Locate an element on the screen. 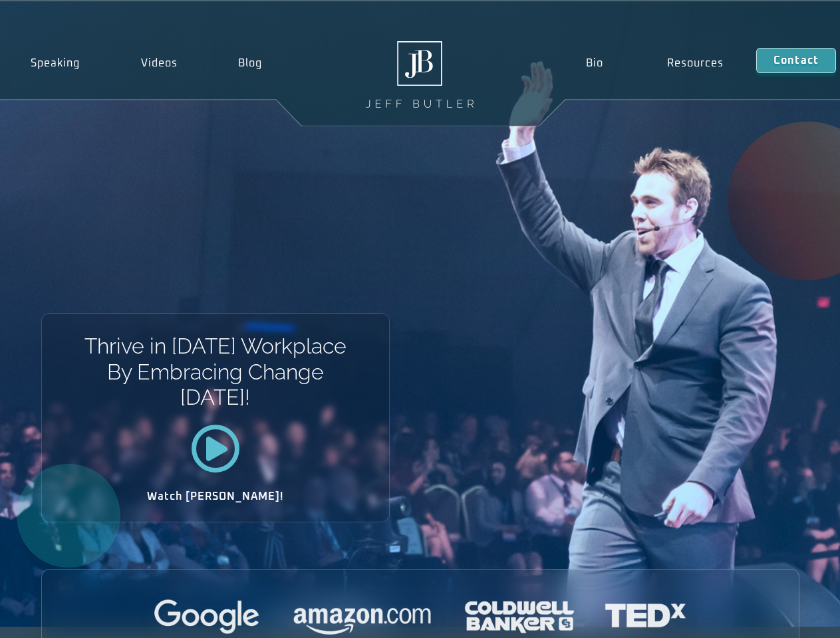 The image size is (840, 638). a: Blog is located at coordinates (250, 63).